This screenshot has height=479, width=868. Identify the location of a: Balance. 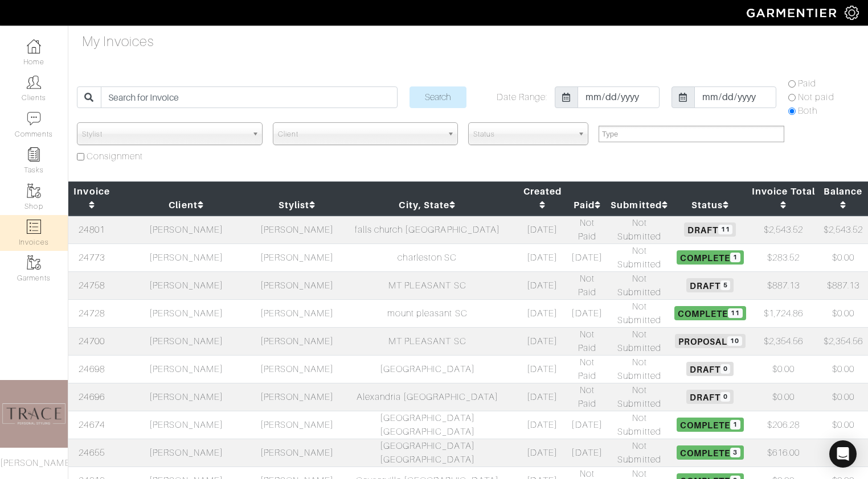
(843, 198).